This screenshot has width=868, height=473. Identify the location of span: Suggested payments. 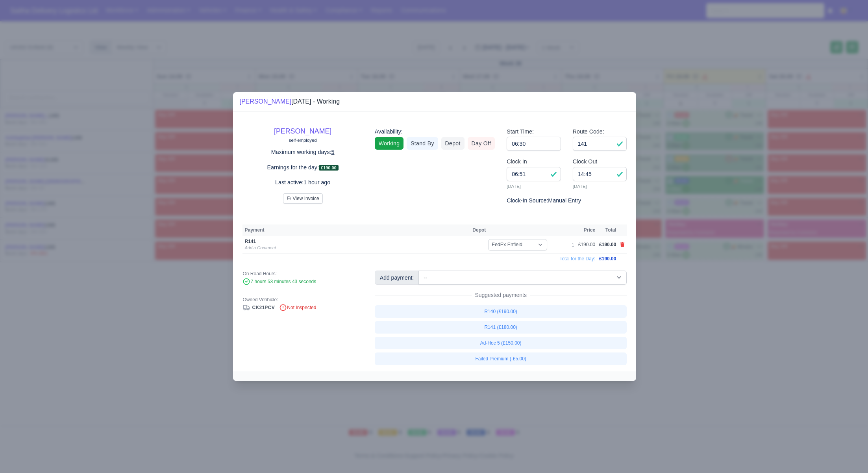
(501, 295).